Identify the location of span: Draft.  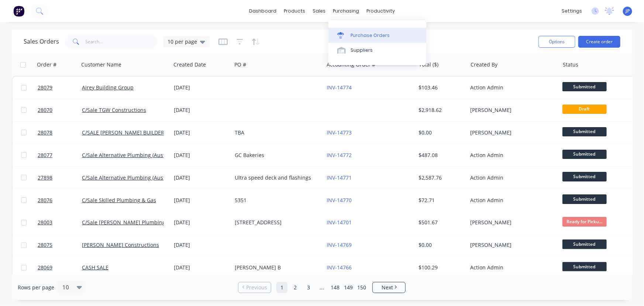
(584, 109).